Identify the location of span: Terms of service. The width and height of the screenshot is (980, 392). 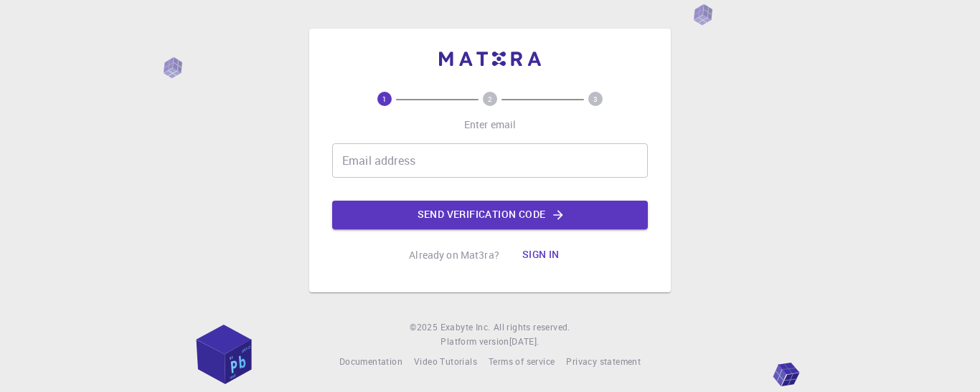
(521, 361).